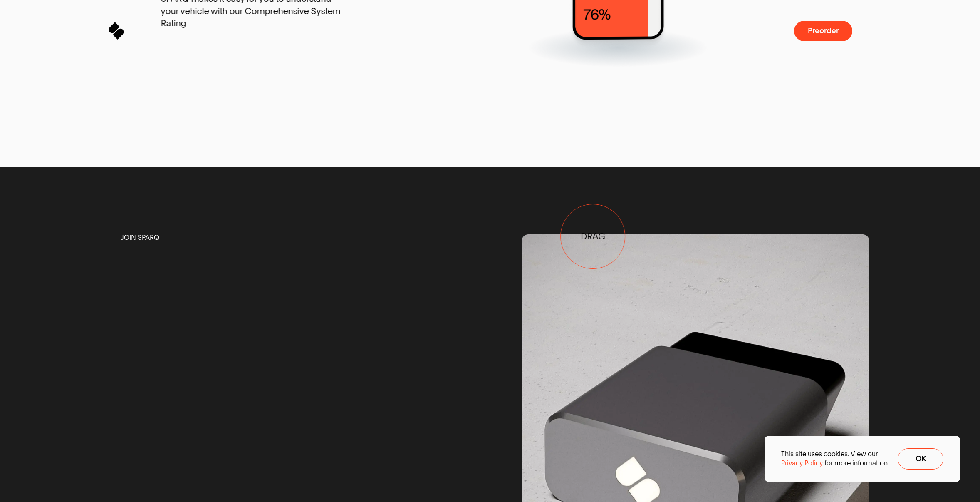  I want to click on span: We only ship within United States and Canada. Fully Refundable., so click(339, 470).